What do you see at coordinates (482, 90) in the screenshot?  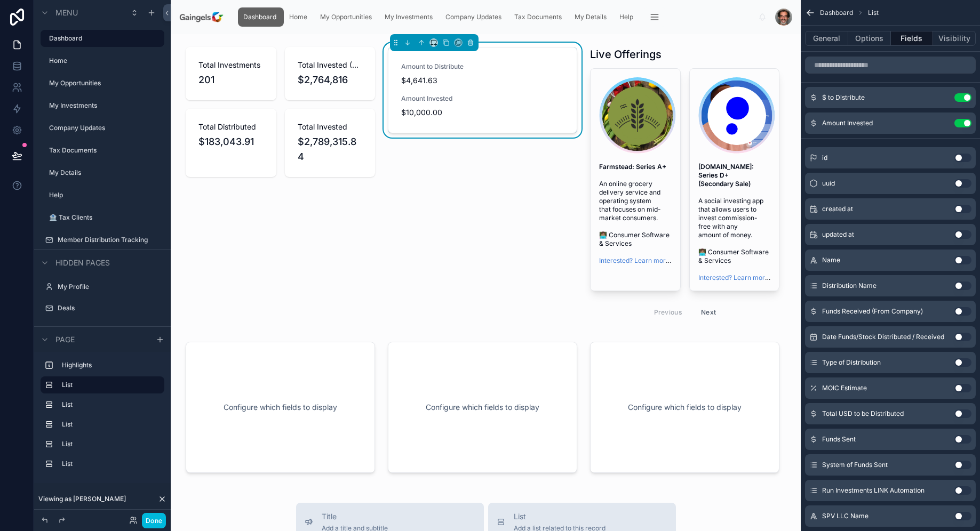 I see `a: Amount to Distribute$4,641.63Amount Invested$10,000.00` at bounding box center [482, 90].